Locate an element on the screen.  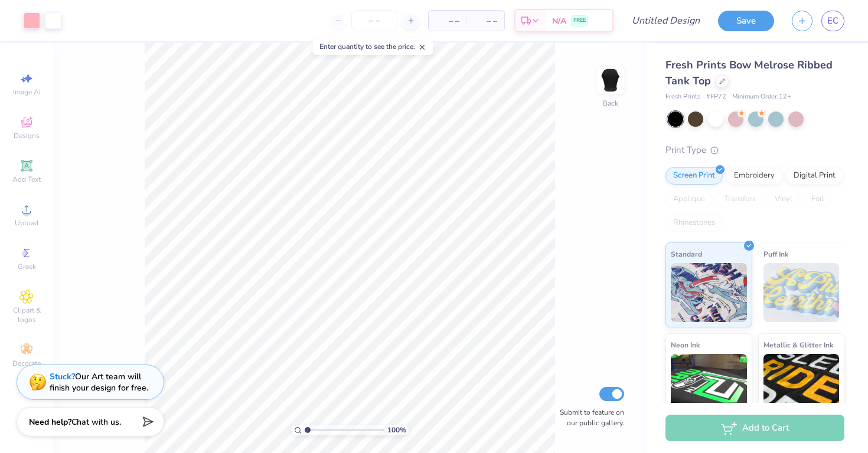
div: Print Type is located at coordinates (755, 150).